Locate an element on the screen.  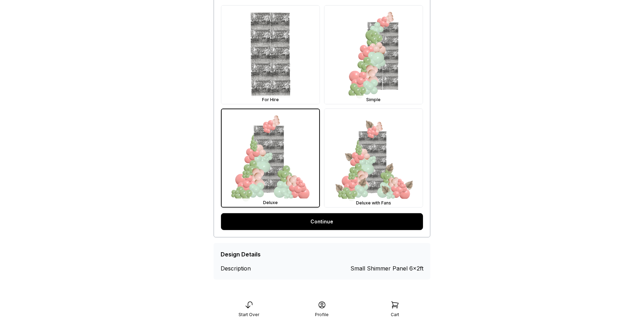
div: Start Over is located at coordinates (249, 314).